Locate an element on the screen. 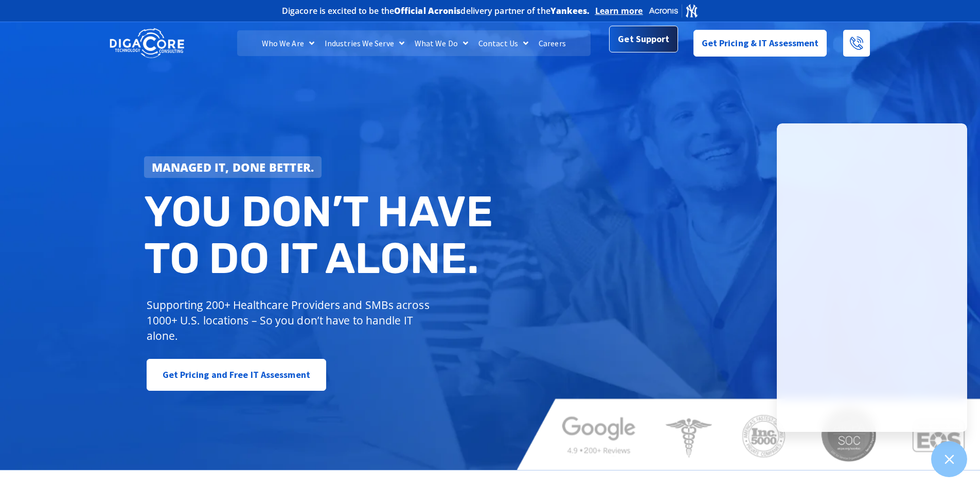  img: Acronis is located at coordinates (674, 11).